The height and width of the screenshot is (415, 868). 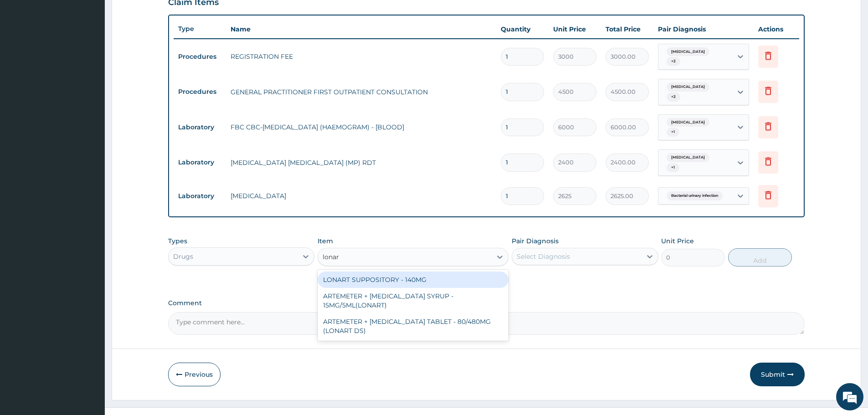 What do you see at coordinates (200, 29) in the screenshot?
I see `th: Type` at bounding box center [200, 29].